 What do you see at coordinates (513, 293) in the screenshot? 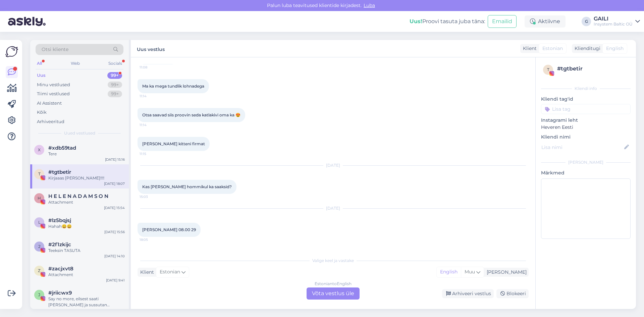
I see `div: Blokeeri` at bounding box center [513, 293].